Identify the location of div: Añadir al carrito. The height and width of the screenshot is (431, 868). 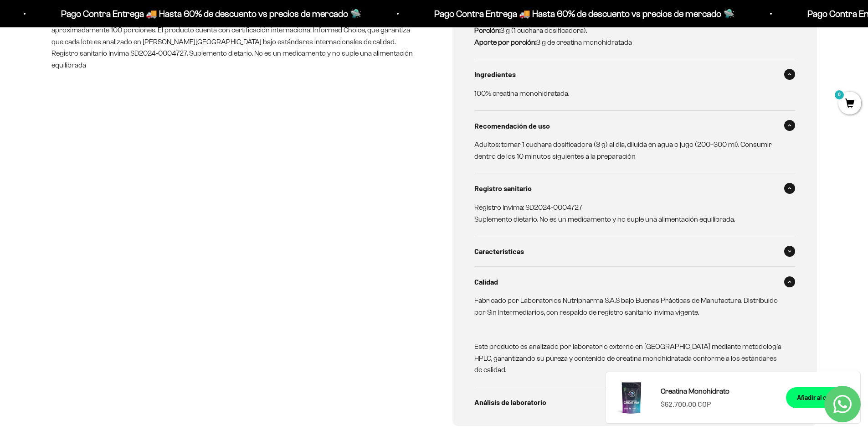
(819, 397).